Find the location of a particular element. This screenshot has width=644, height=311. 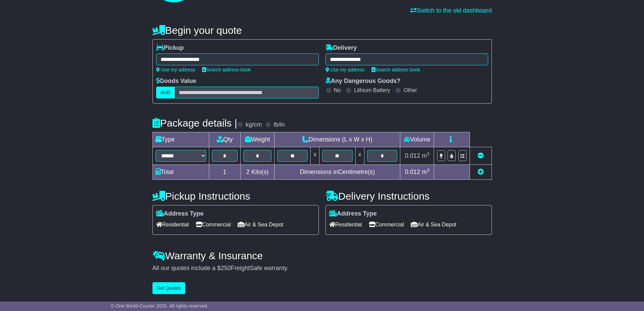

label: No is located at coordinates (337, 90).